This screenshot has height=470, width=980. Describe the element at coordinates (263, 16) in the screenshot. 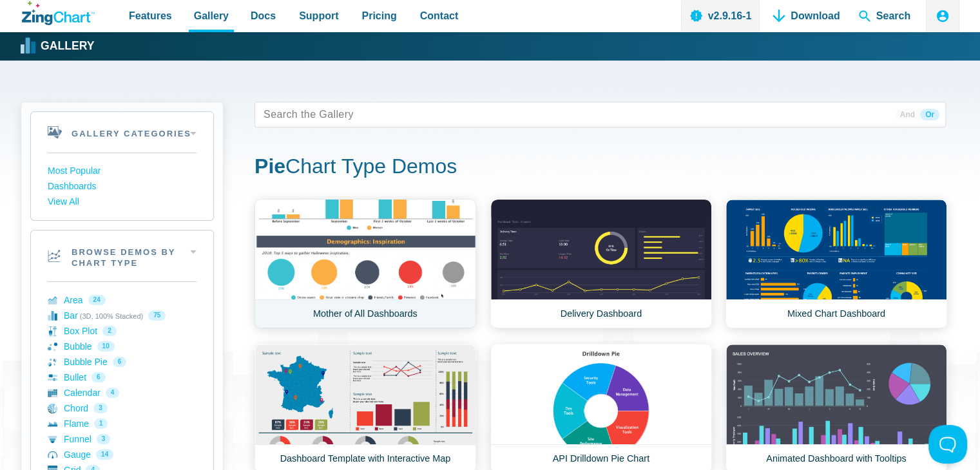

I see `span: Docs` at that location.